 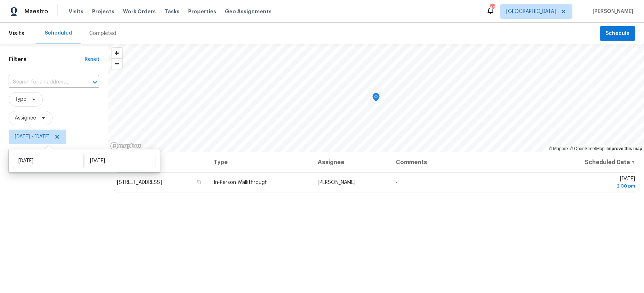 I want to click on span: Work Orders, so click(x=139, y=11).